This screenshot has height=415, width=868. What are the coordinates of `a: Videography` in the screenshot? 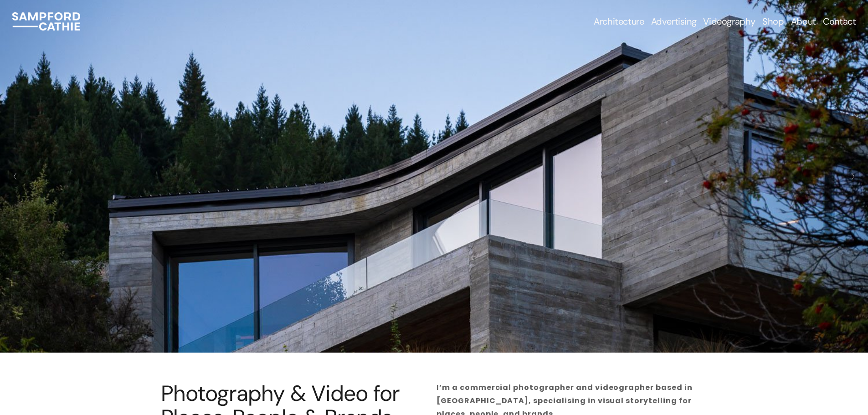 It's located at (729, 21).